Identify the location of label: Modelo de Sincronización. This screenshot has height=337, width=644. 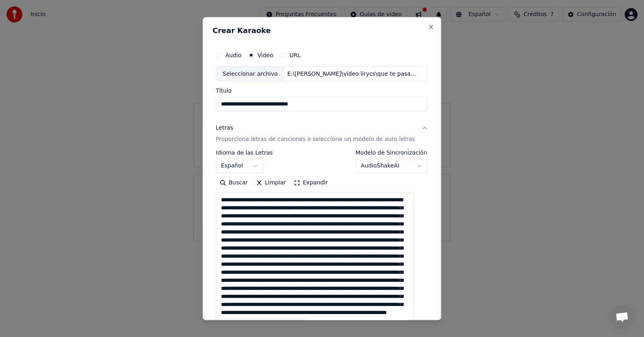
(392, 153).